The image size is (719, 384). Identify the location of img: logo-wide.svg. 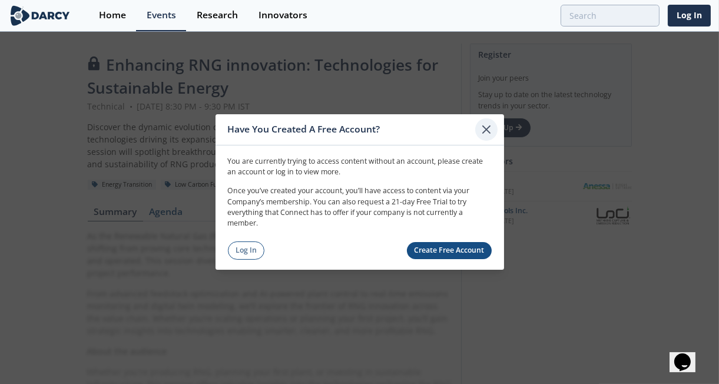
(40, 15).